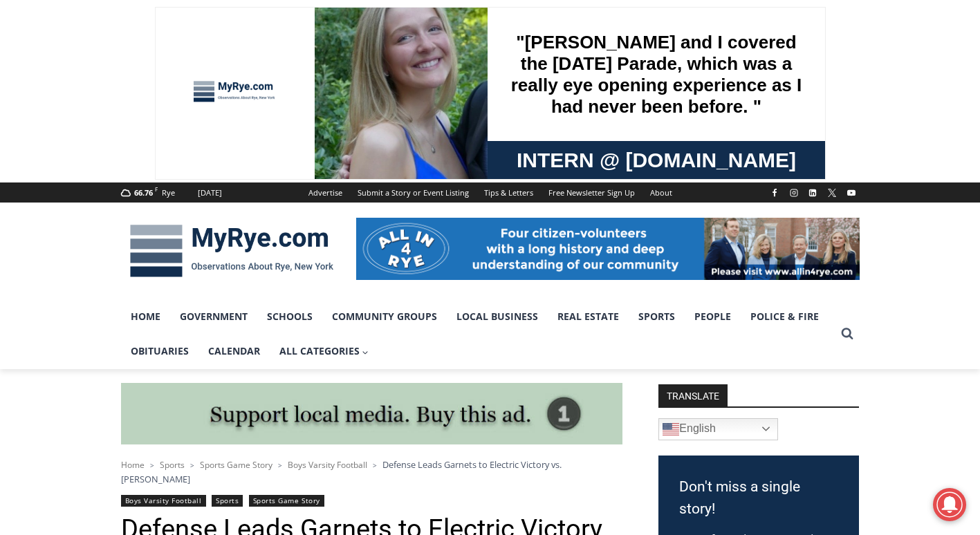 The width and height of the screenshot is (980, 535). What do you see at coordinates (774, 193) in the screenshot?
I see `a: Facebook` at bounding box center [774, 193].